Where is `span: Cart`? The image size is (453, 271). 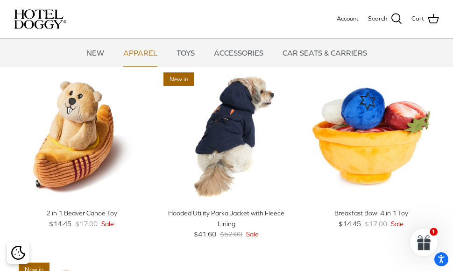 span: Cart is located at coordinates (418, 19).